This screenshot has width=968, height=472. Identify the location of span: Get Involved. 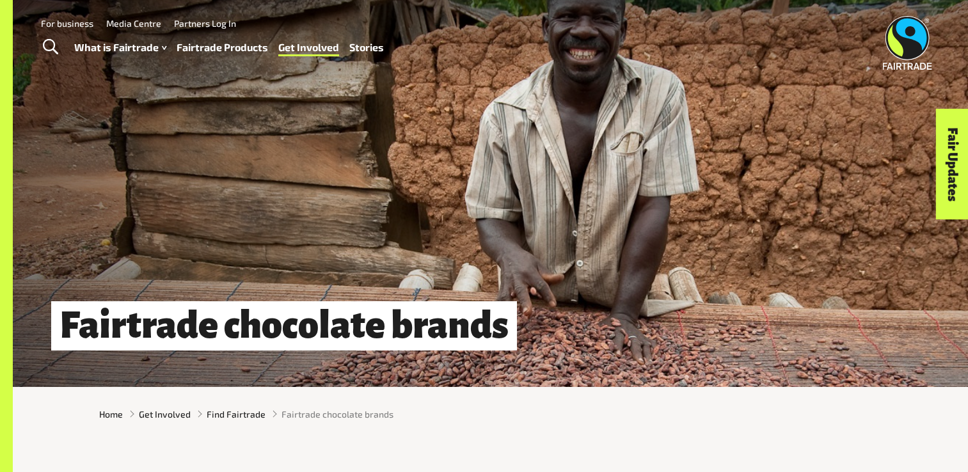
(164, 414).